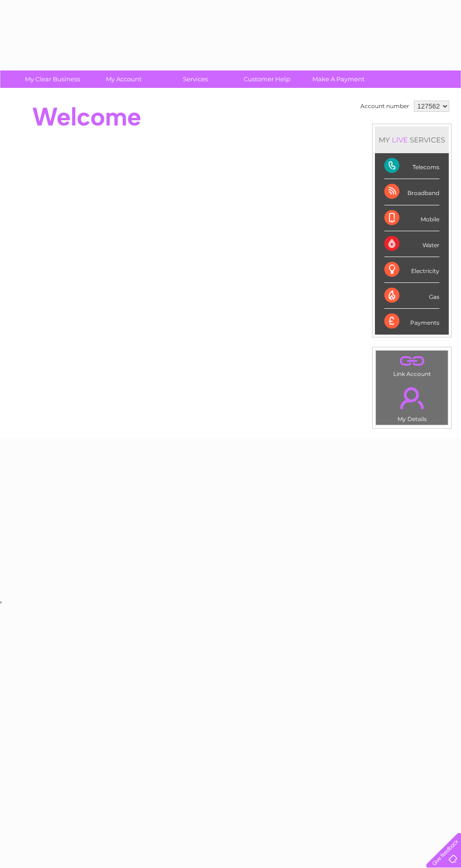 Image resolution: width=461 pixels, height=868 pixels. What do you see at coordinates (411, 166) in the screenshot?
I see `div: Telecoms` at bounding box center [411, 166].